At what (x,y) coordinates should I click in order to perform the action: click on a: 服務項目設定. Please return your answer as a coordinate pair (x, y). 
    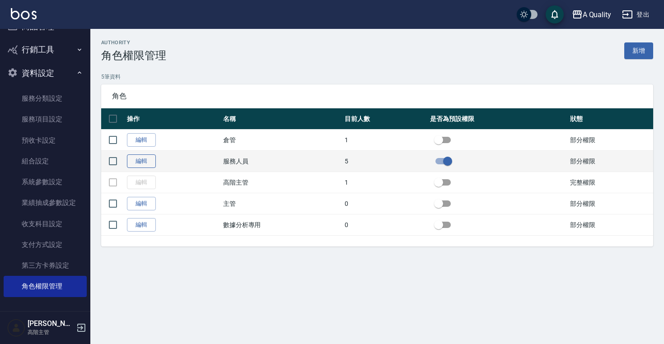
    Looking at the image, I should click on (45, 119).